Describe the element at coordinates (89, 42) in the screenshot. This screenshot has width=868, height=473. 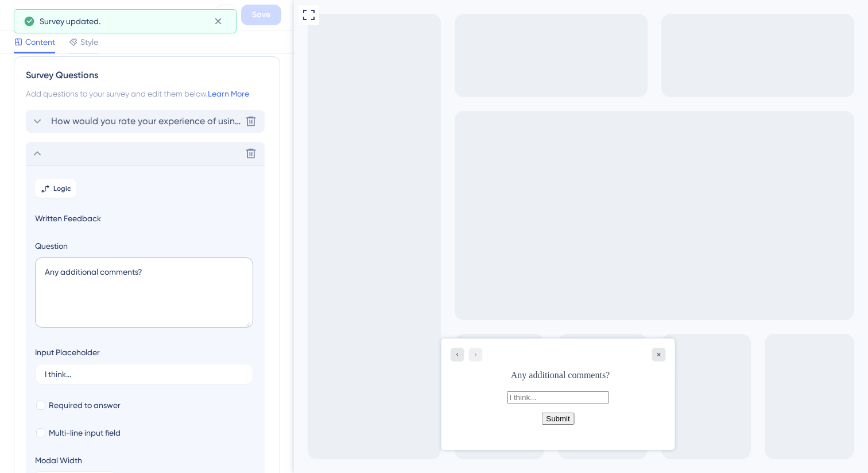
I see `span: Style` at that location.